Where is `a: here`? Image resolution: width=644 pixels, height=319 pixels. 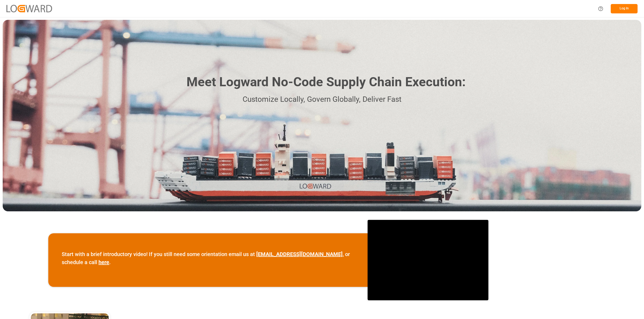 a: here is located at coordinates (104, 263).